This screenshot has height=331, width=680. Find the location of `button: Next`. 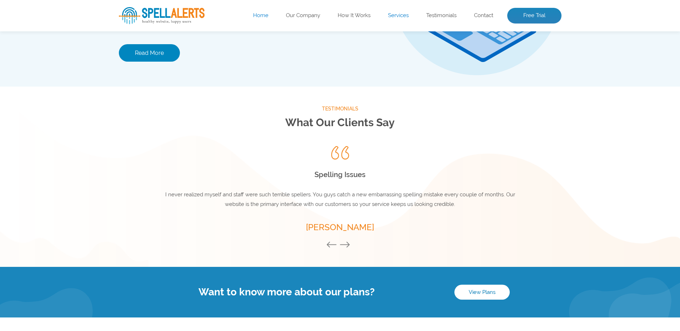

button: Next is located at coordinates (346, 245).